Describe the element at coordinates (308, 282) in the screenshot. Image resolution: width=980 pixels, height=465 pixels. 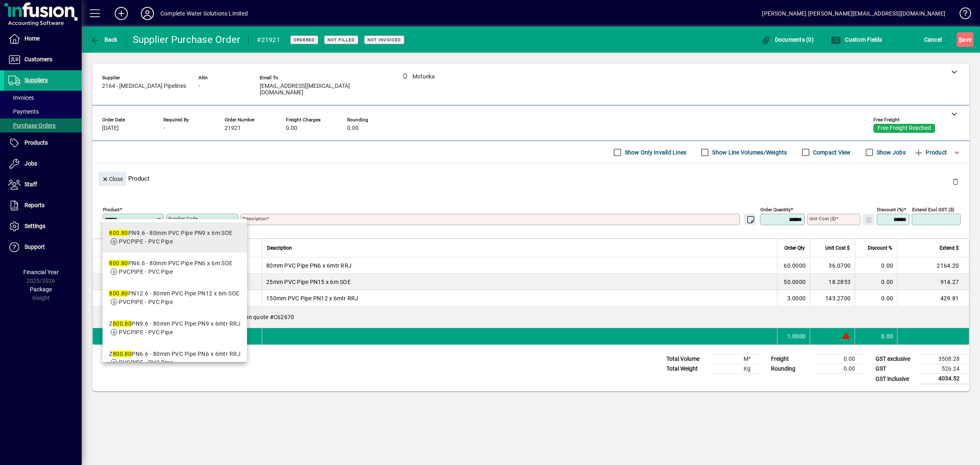
I see `span: 25mm PVC Pipe PN15 x 6m SOE` at that location.